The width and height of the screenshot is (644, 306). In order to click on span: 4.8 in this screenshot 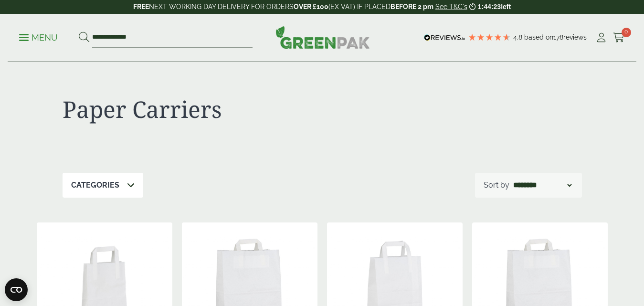, I will do `click(519, 37)`.